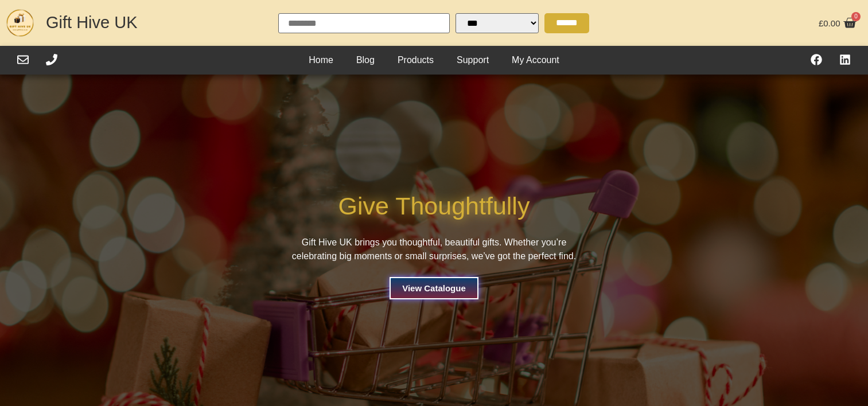 This screenshot has height=406, width=868. What do you see at coordinates (856, 17) in the screenshot?
I see `span: 0` at bounding box center [856, 17].